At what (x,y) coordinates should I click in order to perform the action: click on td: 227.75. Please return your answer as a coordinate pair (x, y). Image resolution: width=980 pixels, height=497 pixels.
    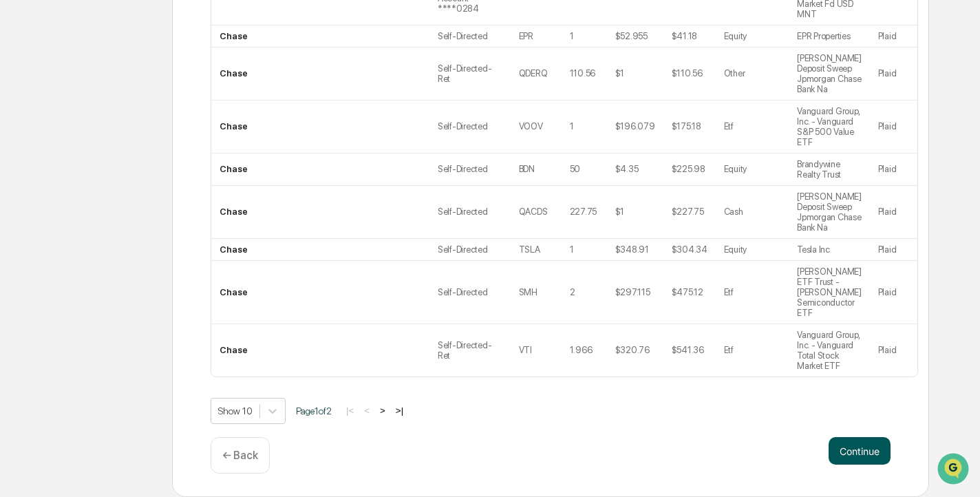
    Looking at the image, I should click on (585, 212).